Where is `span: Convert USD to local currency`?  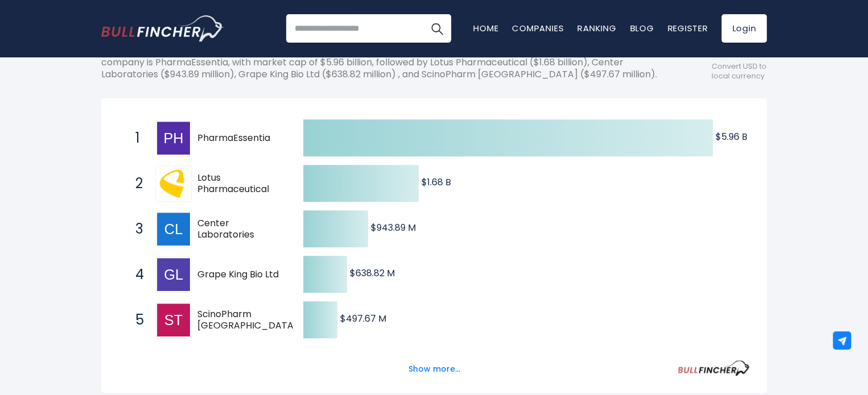
span: Convert USD to local currency is located at coordinates (739, 71).